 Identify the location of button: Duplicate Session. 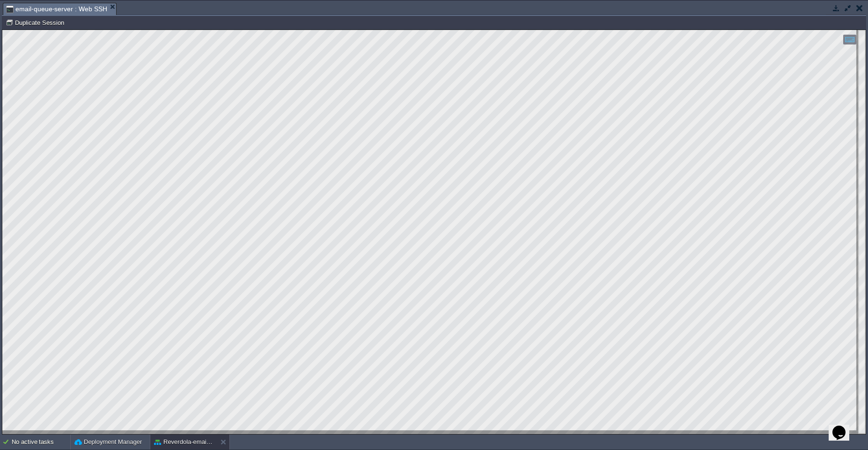
(36, 22).